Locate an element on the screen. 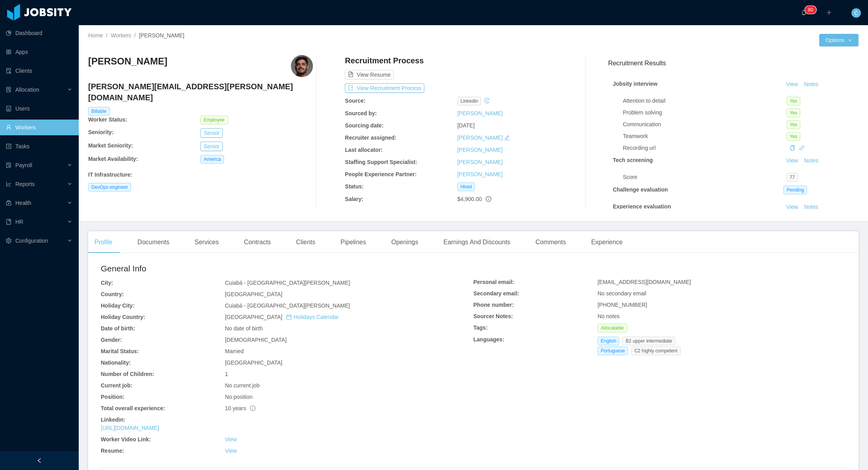 Image resolution: width=868 pixels, height=470 pixels. i: icon: link is located at coordinates (802, 148).